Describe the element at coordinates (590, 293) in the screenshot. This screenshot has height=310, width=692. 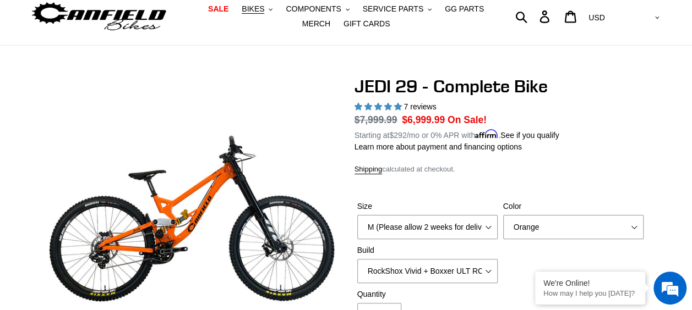
I see `p: How may I help you today?` at that location.